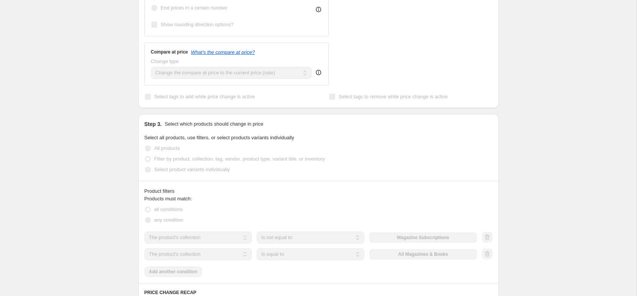 This screenshot has width=637, height=296. I want to click on h2: Step 3., so click(153, 124).